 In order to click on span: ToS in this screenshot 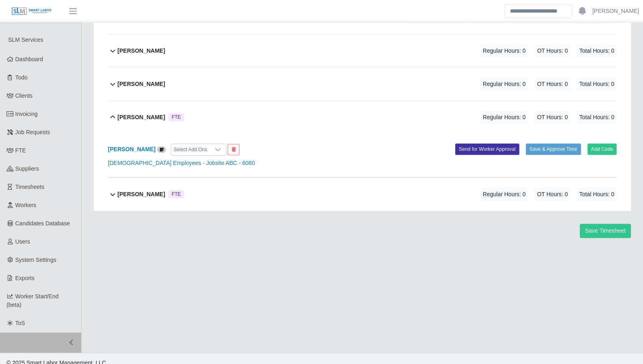, I will do `click(20, 324)`.